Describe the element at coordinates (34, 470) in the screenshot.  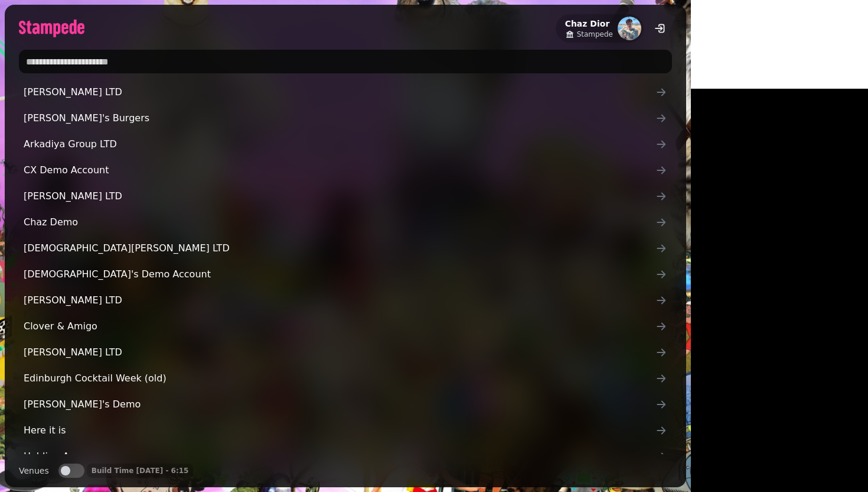
I see `label: Venues` at that location.